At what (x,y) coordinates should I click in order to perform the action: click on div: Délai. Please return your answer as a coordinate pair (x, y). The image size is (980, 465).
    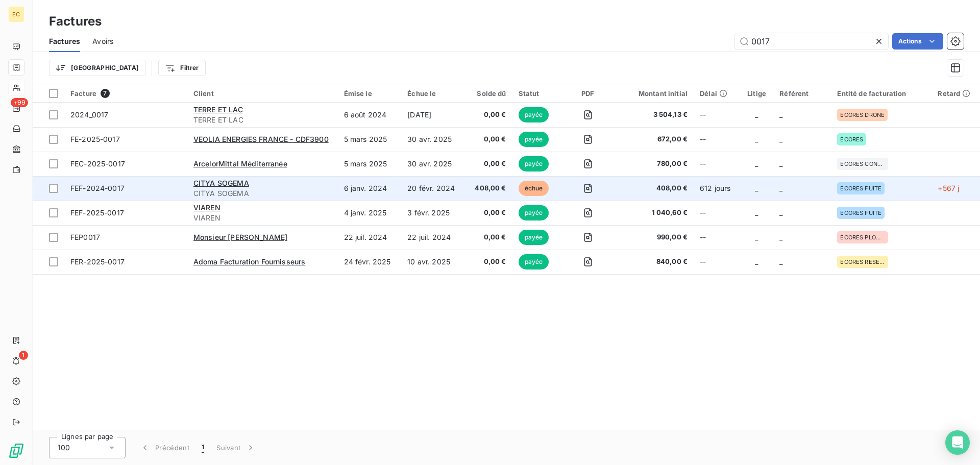
    Looking at the image, I should click on (716, 94).